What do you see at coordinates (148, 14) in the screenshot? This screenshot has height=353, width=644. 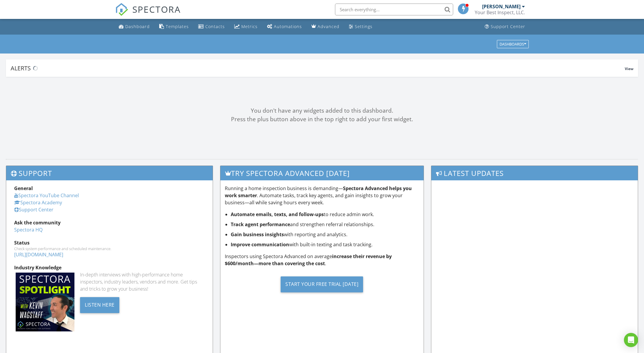 I see `a: SPECTORA` at bounding box center [148, 14].